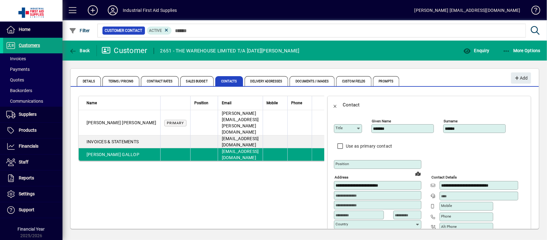 Image resolution: width=547 pixels, height=240 pixels. Describe the element at coordinates (27, 130) in the screenshot. I see `span: Products` at that location.